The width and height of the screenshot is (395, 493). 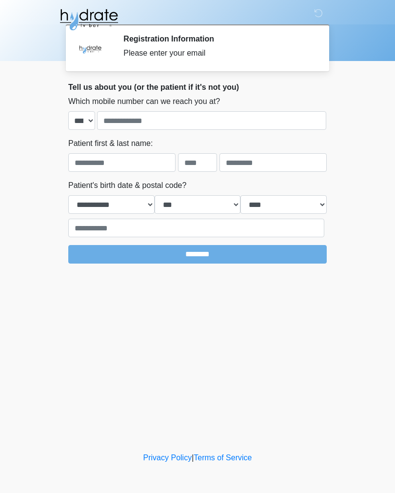 I want to click on a: Privacy Policy, so click(x=168, y=457).